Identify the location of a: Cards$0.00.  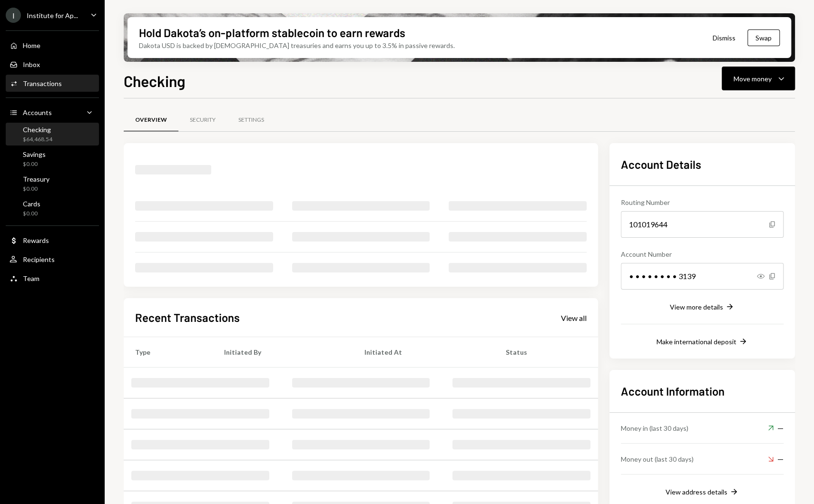
(52, 209).